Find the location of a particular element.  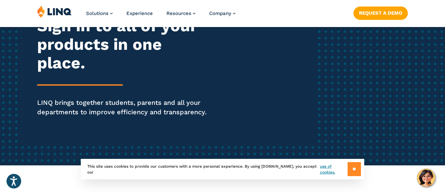

span: Experience is located at coordinates (139, 13).